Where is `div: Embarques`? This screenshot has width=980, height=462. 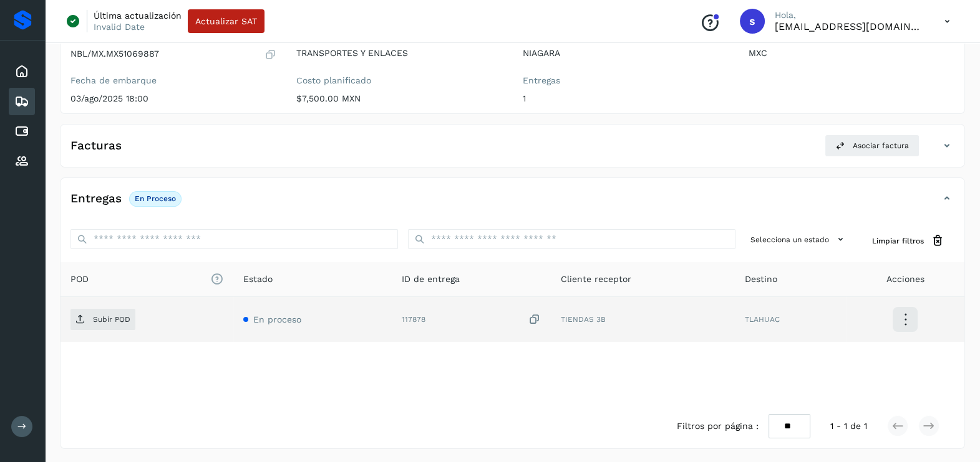 div: Embarques is located at coordinates (22, 101).